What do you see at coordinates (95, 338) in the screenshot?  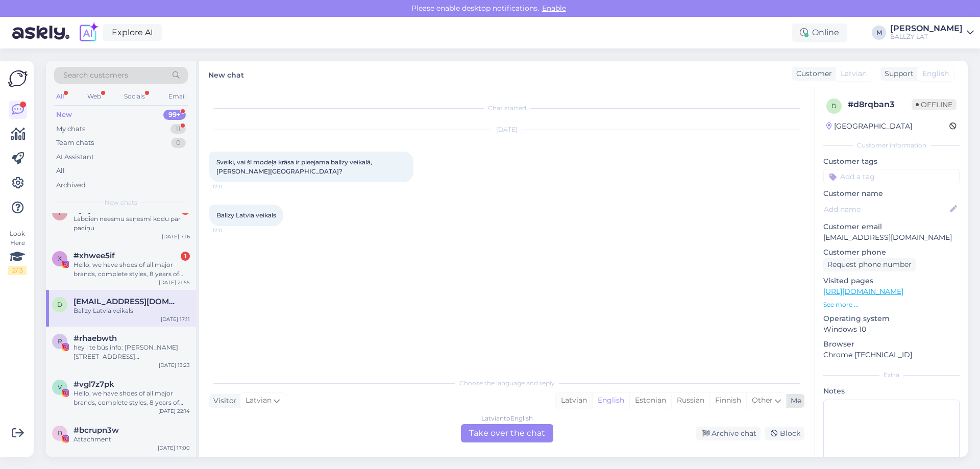 I see `span: #rhaebwth` at bounding box center [95, 338].